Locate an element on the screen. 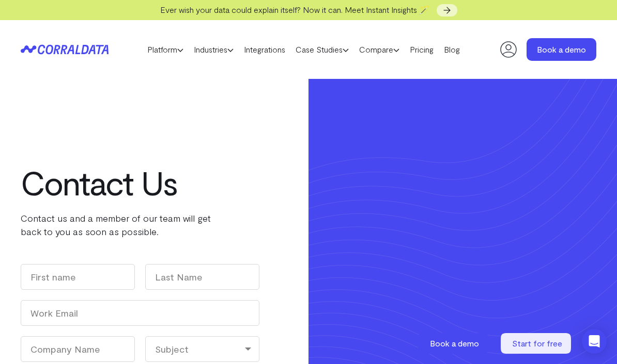 The image size is (617, 364). a: Case Studies is located at coordinates (322, 49).